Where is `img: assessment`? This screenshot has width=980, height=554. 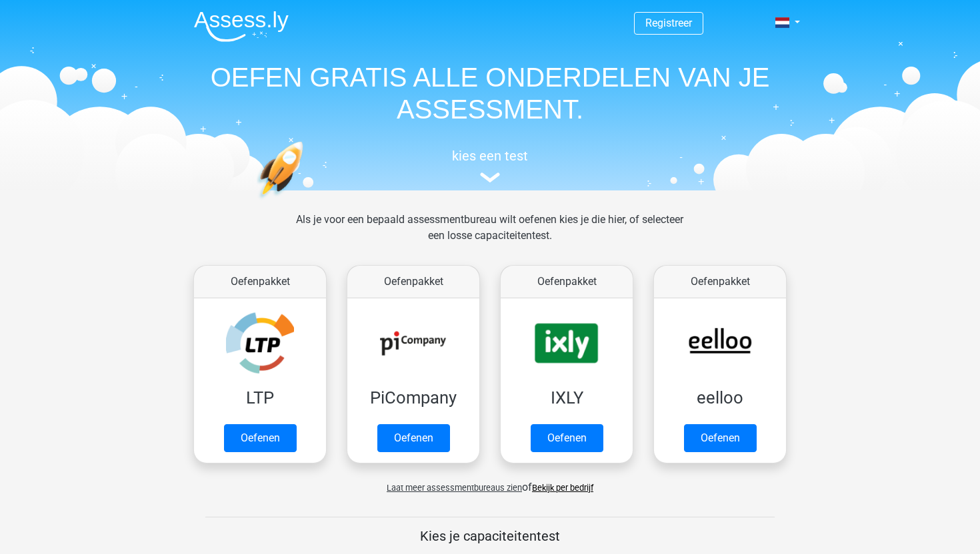
img: assessment is located at coordinates (490, 177).